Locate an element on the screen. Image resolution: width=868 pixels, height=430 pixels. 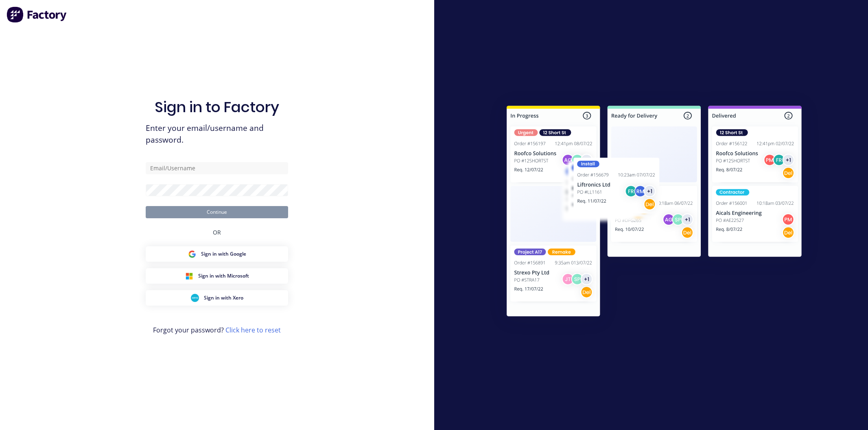
button: Google Sign inSign in with Google is located at coordinates (217, 254).